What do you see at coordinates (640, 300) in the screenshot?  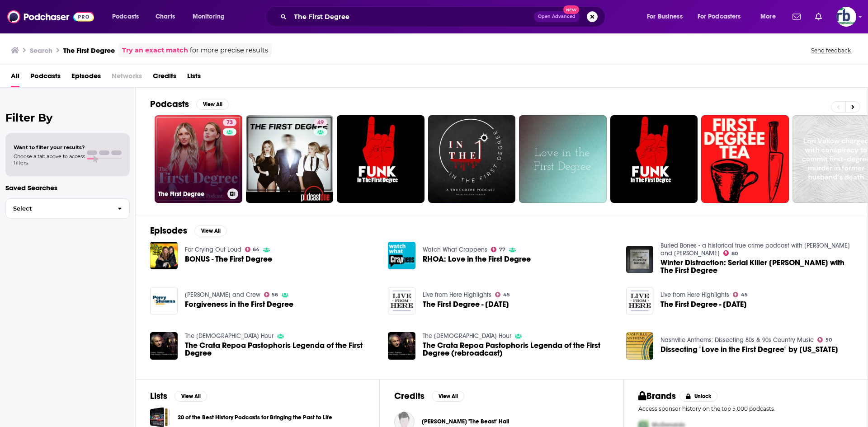 I see `a: The First Degree - March 30, 2019` at bounding box center [640, 300].